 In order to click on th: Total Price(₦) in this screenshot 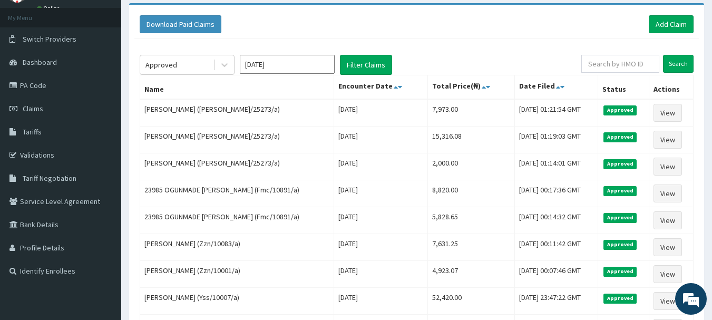, I will do `click(470, 87)`.